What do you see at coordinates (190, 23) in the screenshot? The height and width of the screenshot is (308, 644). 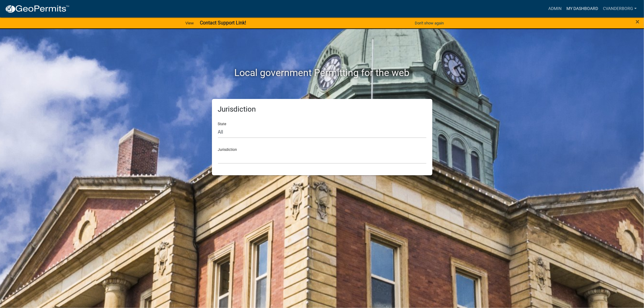 I see `a: View` at bounding box center [190, 23].